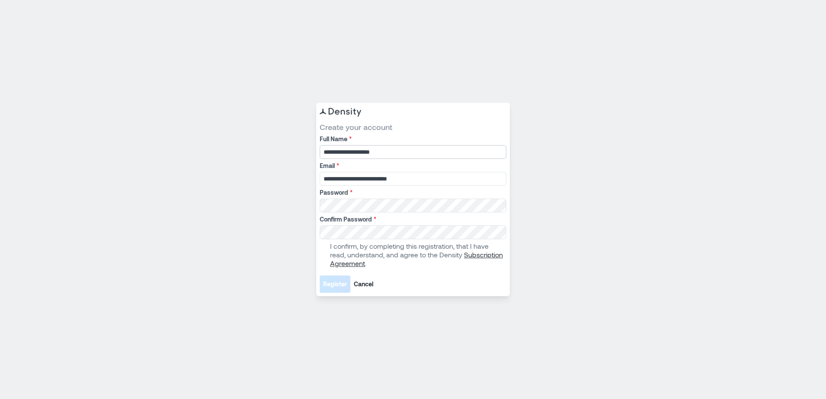  Describe the element at coordinates (412, 219) in the screenshot. I see `label: Confirm Password` at that location.